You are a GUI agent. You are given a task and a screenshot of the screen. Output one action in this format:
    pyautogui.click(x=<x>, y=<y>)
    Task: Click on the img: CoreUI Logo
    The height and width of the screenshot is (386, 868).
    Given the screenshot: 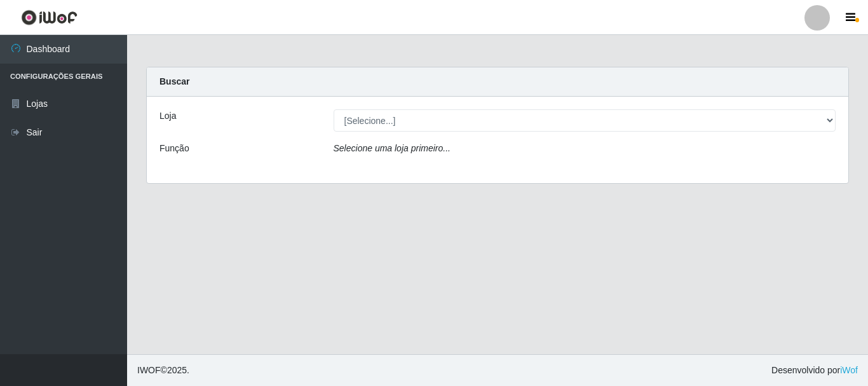 What is the action you would take?
    pyautogui.click(x=49, y=17)
    